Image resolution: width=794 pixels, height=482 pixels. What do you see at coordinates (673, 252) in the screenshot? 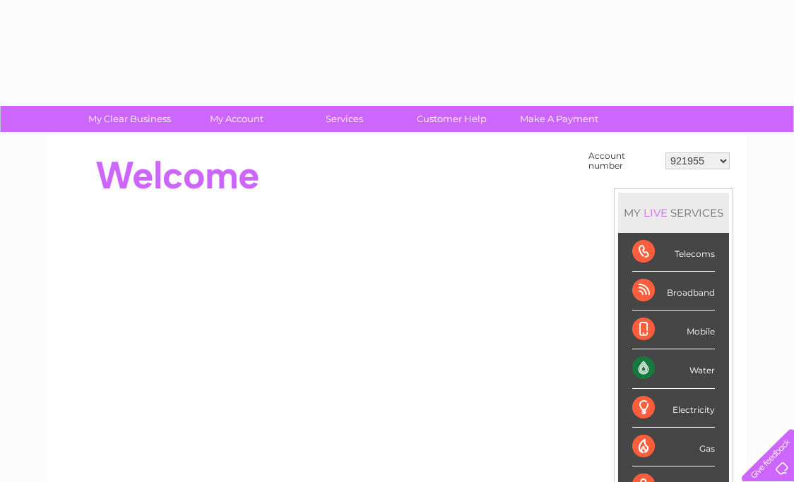
I see `div: Telecoms` at bounding box center [673, 252].